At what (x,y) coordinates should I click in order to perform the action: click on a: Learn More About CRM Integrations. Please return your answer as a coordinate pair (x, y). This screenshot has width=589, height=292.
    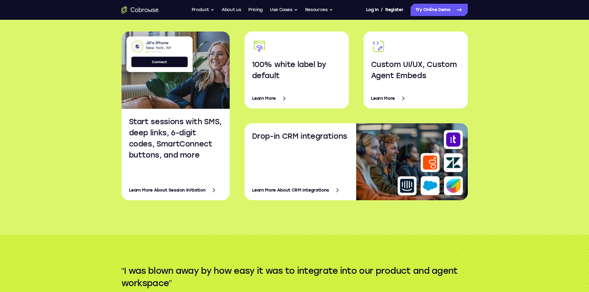
    Looking at the image, I should click on (302, 190).